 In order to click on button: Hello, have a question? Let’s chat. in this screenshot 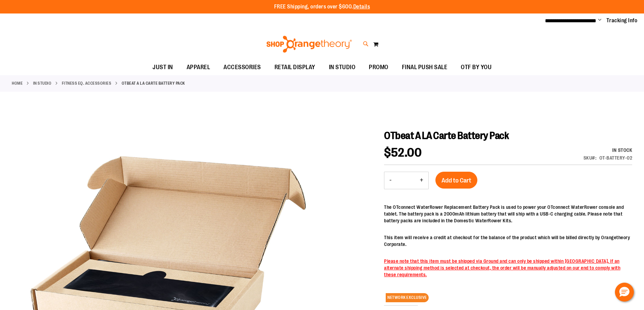, I will do `click(624, 292)`.